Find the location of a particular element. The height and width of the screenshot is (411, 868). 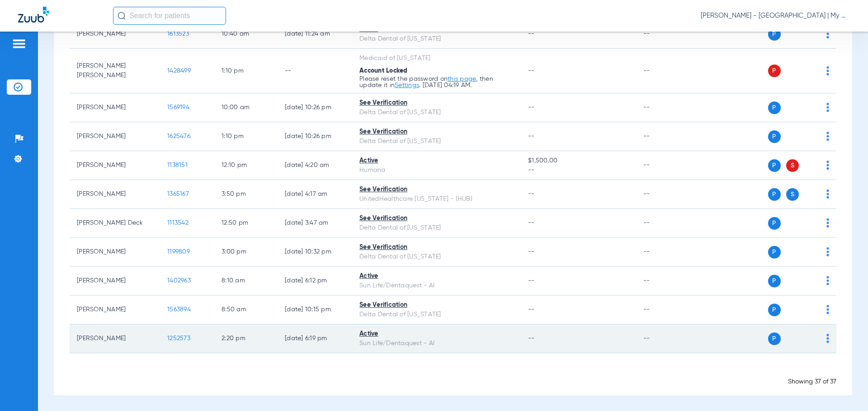

span: Account Locked is located at coordinates (383, 71).